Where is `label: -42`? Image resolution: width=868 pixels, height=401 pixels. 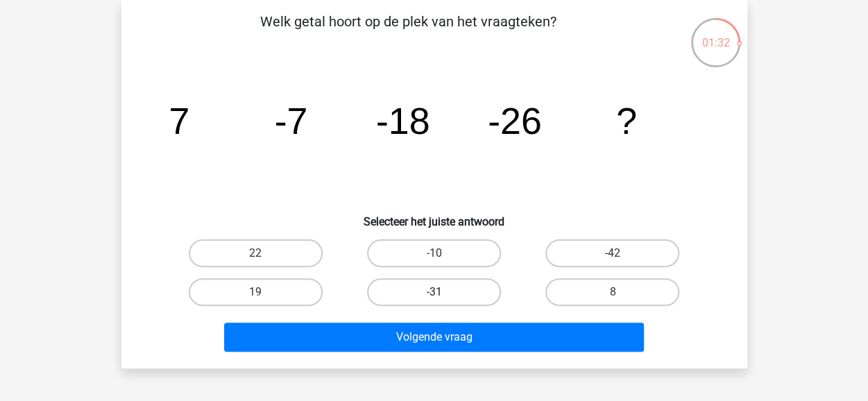 label: -42 is located at coordinates (612, 254).